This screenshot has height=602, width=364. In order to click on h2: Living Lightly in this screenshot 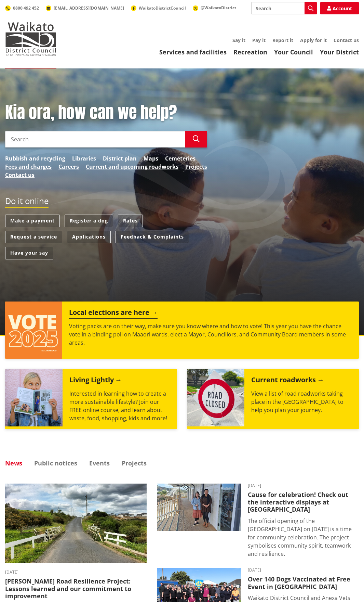, I will do `click(96, 381)`.